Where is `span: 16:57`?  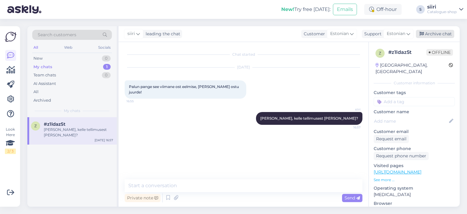 span: 16:57 is located at coordinates (349, 127).